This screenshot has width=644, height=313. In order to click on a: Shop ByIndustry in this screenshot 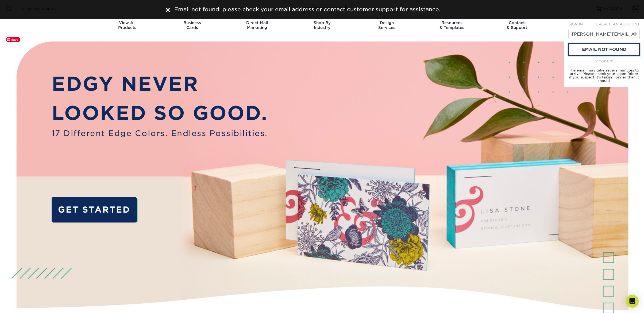, I will do `click(322, 26)`.